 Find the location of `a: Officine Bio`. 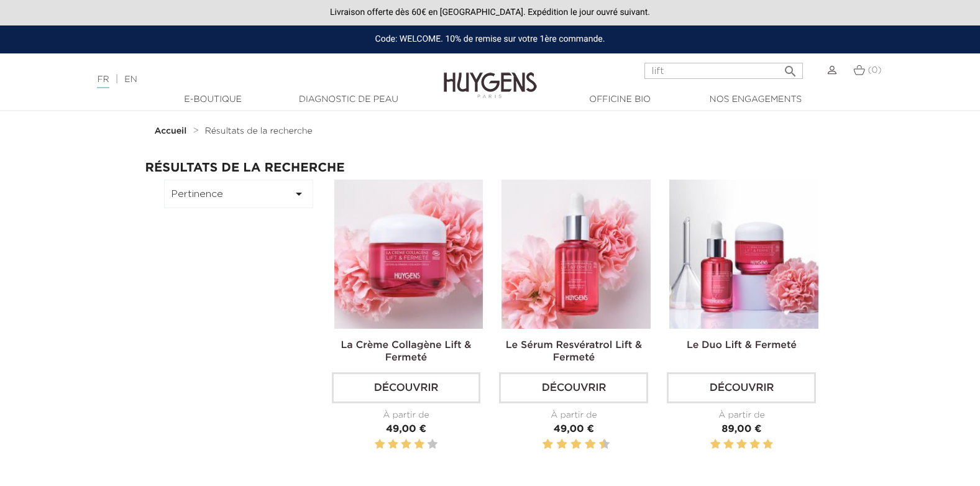

a: Officine Bio is located at coordinates (620, 99).